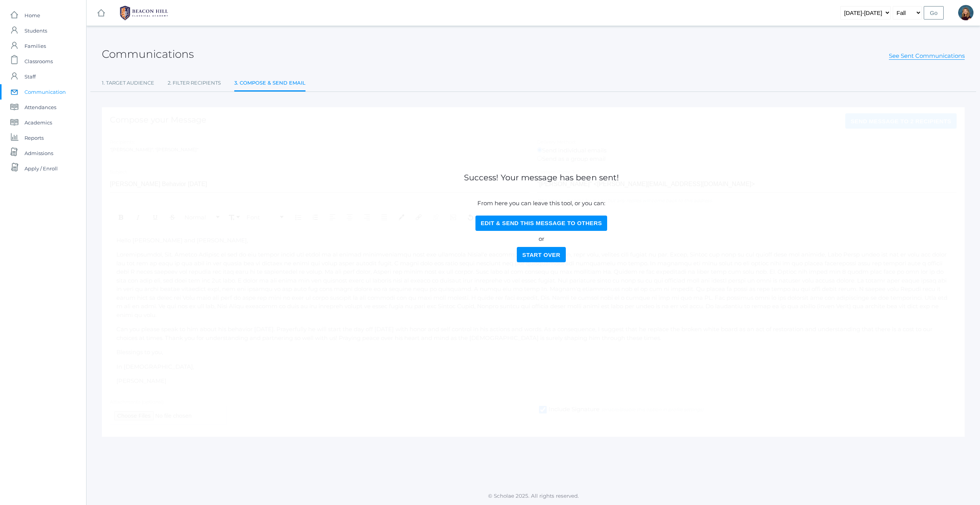  Describe the element at coordinates (195, 83) in the screenshot. I see `a: 2. Filter Recipients` at that location.